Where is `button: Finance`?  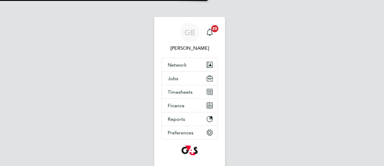
button: Finance is located at coordinates (190, 105).